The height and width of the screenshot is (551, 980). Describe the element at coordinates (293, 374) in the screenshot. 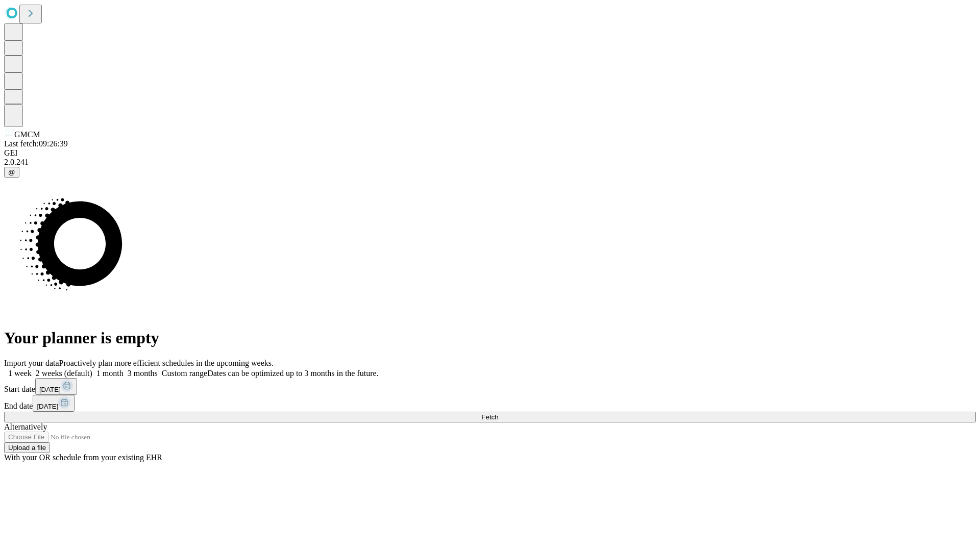

I see `span: Dates can be optimized up to 3 months in the future.` at that location.